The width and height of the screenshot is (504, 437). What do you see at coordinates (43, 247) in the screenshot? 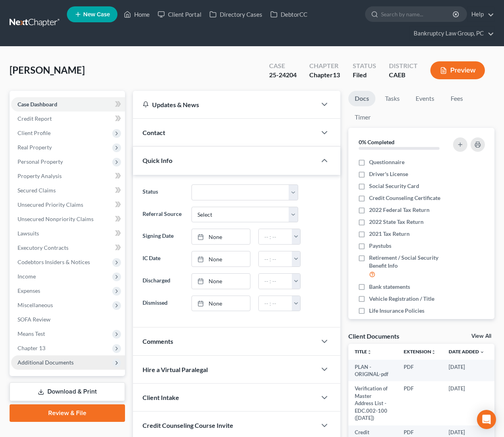
I see `span: Executory Contracts` at bounding box center [43, 247].